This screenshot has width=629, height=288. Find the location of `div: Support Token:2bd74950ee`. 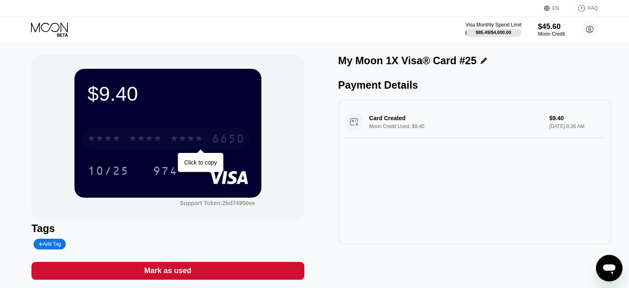

div: Support Token:2bd74950ee is located at coordinates (218, 203).